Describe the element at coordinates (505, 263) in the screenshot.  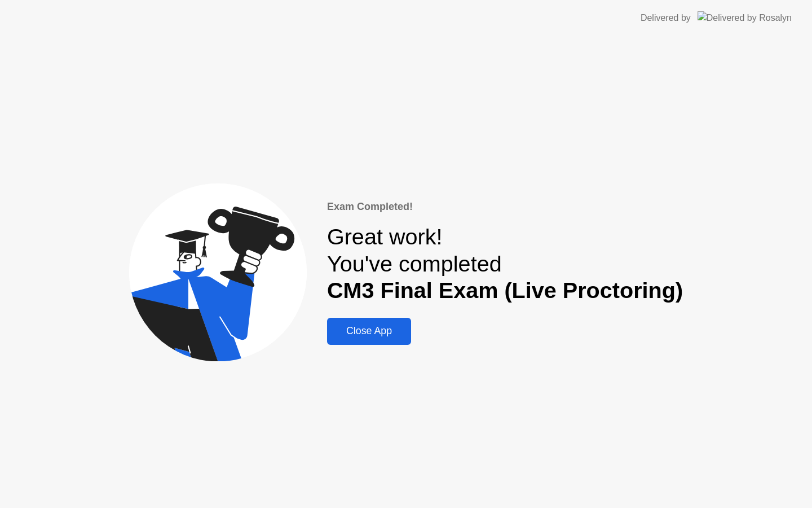
I see `div: Great work! You've completed` at that location.